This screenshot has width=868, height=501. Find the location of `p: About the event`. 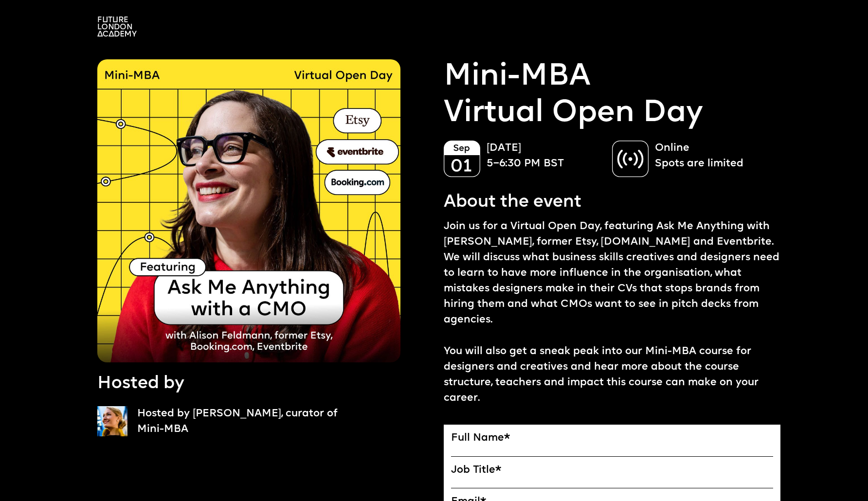

p: About the event is located at coordinates (512, 203).